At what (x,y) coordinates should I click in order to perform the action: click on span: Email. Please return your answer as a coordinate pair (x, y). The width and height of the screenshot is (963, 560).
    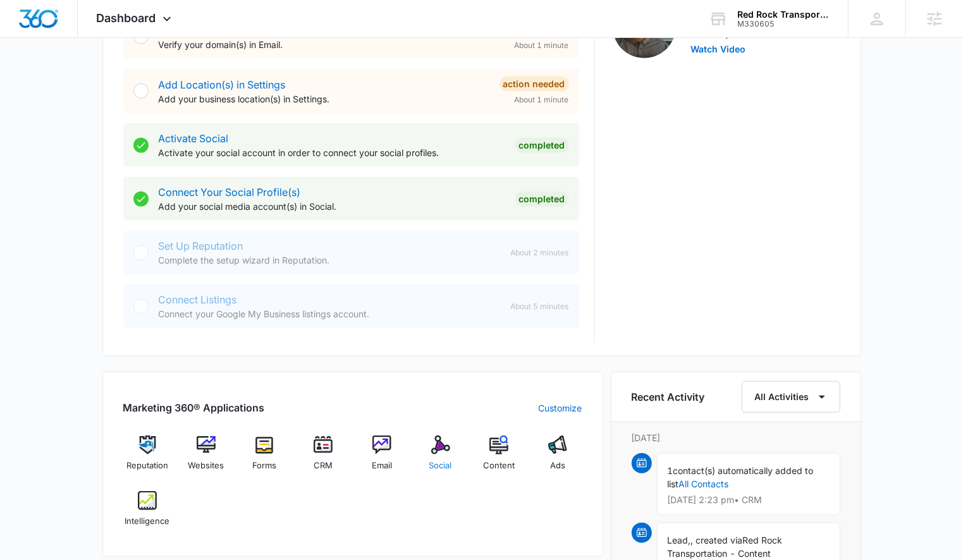
    Looking at the image, I should click on (382, 466).